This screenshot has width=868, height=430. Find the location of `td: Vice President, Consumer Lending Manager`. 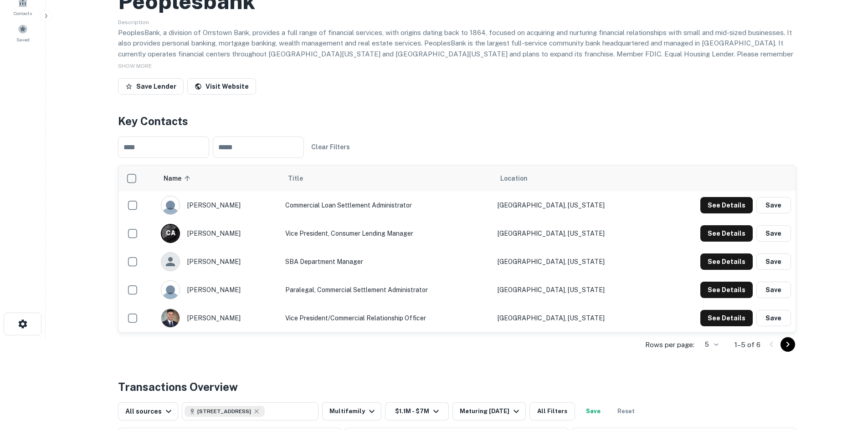

td: Vice President, Consumer Lending Manager is located at coordinates (387, 234).